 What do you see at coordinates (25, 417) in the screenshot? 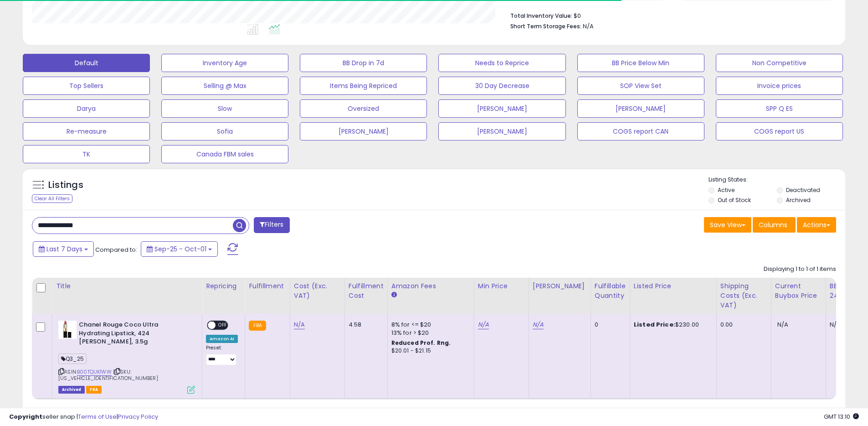
I see `strong: Copyright` at bounding box center [25, 417].